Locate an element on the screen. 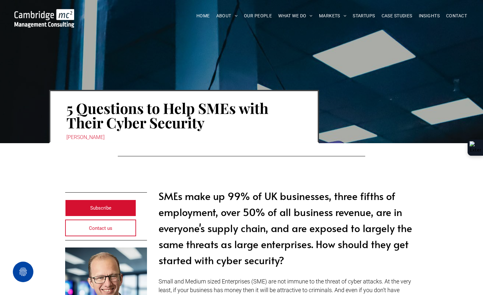 The image size is (483, 295). a: Contact us is located at coordinates (101, 228).